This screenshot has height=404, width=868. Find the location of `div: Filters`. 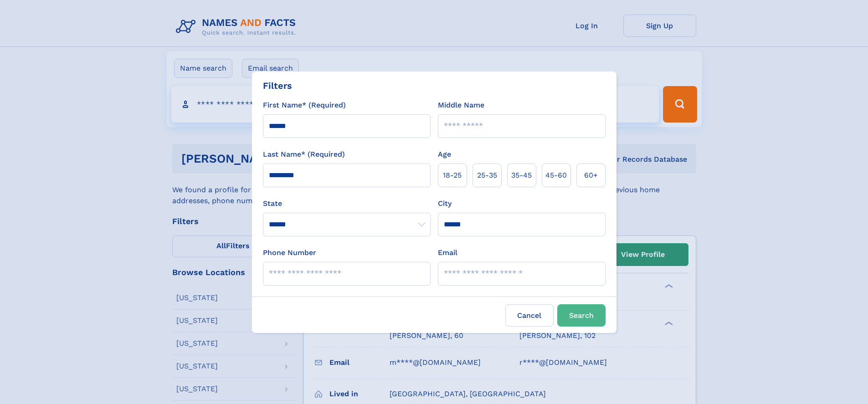

div: Filters is located at coordinates (277, 86).